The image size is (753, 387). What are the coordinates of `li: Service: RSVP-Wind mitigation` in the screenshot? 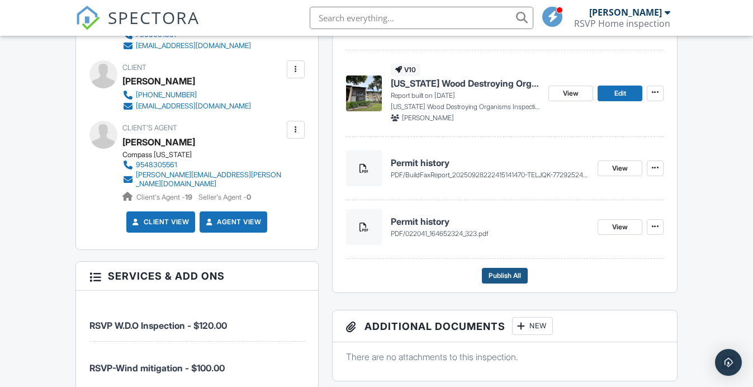 It's located at (197, 362).